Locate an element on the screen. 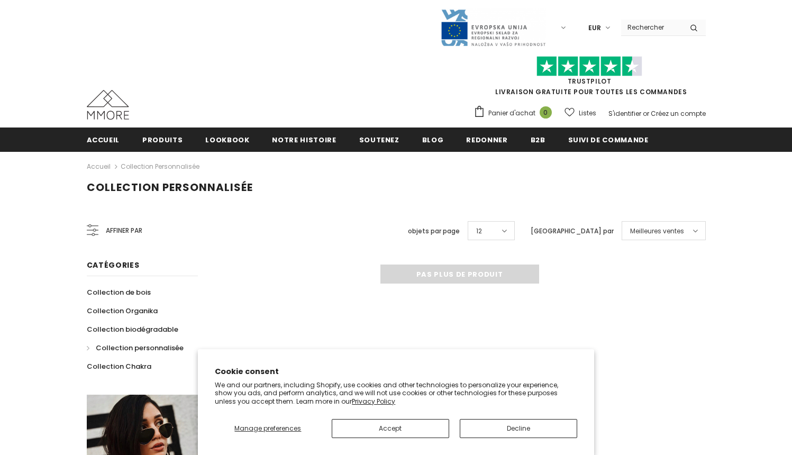 The width and height of the screenshot is (792, 455). a: Collection biodégradable is located at coordinates (132, 329).